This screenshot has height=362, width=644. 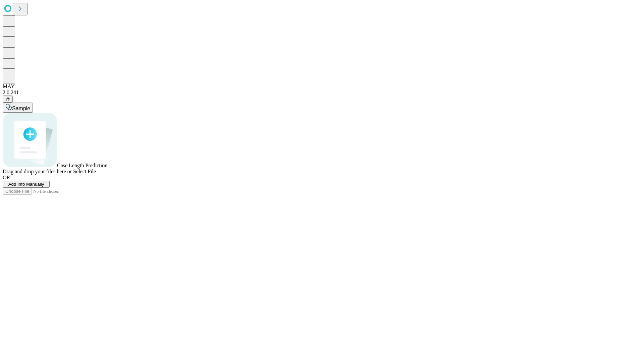 What do you see at coordinates (26, 184) in the screenshot?
I see `span: Add Info Manually` at bounding box center [26, 184].